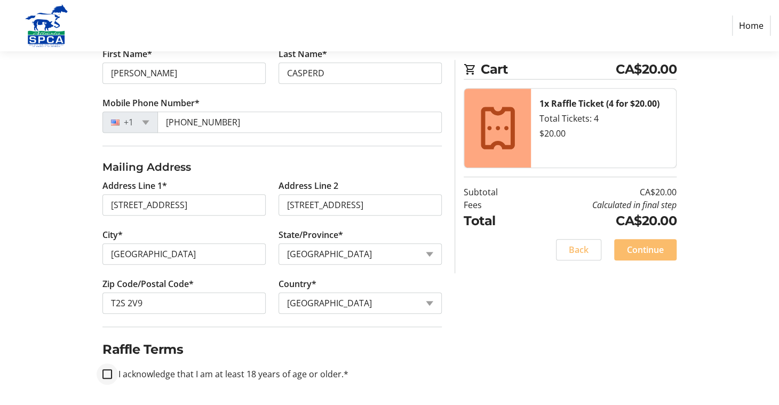 The image size is (779, 405). I want to click on label: State/Province*, so click(310, 235).